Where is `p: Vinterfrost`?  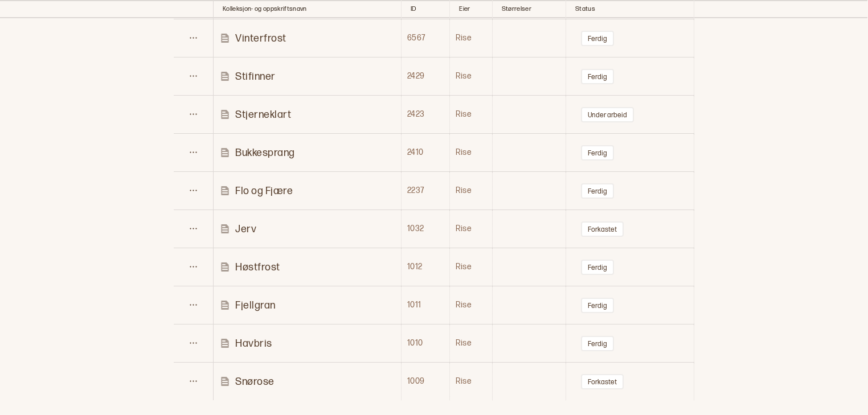 p: Vinterfrost is located at coordinates (261, 38).